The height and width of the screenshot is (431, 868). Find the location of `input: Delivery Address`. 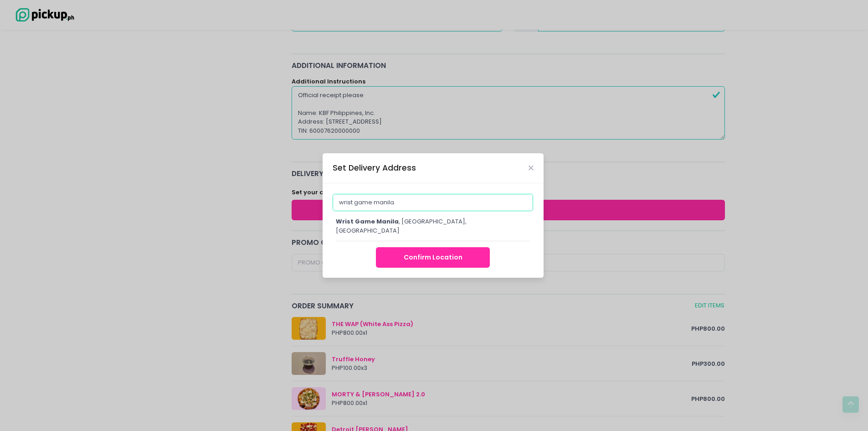

input: Delivery Address is located at coordinates (433, 203).